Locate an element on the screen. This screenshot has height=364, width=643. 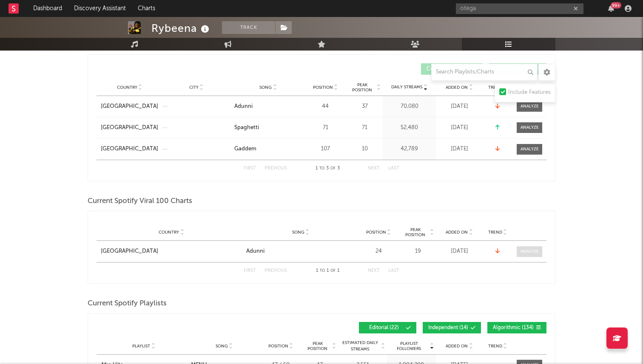
div: 70,080 is located at coordinates (409, 107).